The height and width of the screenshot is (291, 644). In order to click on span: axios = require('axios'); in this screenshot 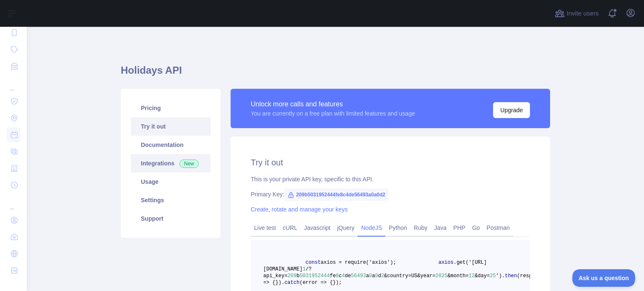, I will do `click(358, 262)`.